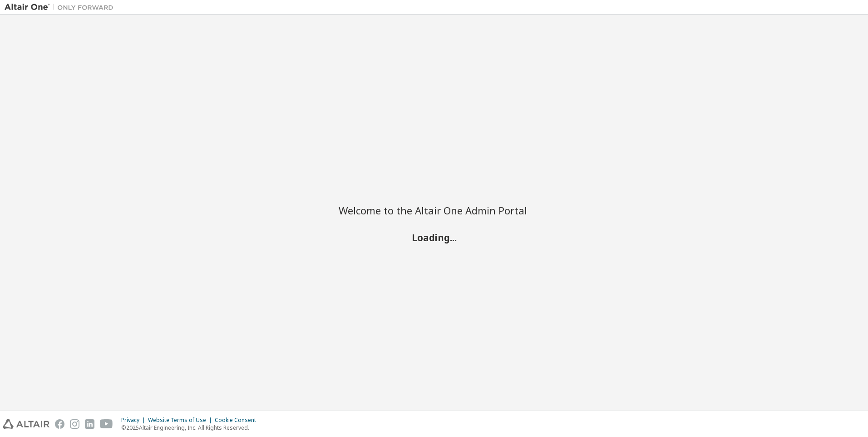 The image size is (868, 437). Describe the element at coordinates (191, 427) in the screenshot. I see `p: © 2025 Altair Engineering, Inc. All Rights Reserved.` at that location.